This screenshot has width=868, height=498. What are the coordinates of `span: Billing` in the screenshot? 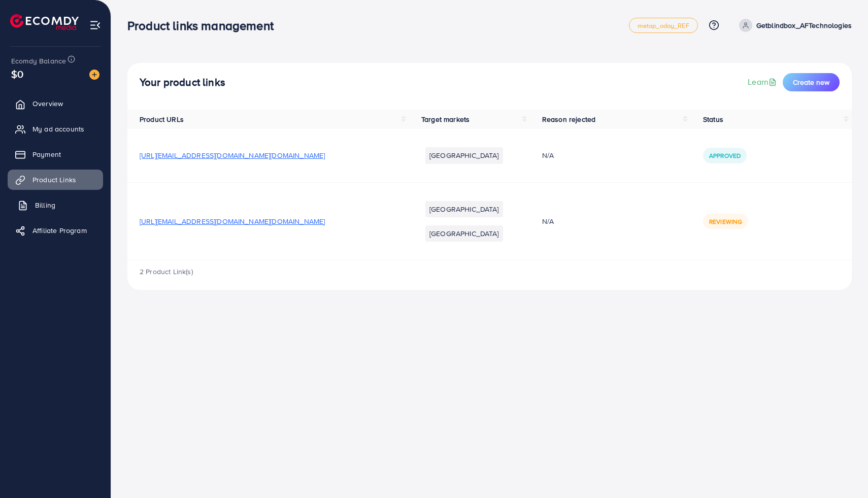 It's located at (45, 205).